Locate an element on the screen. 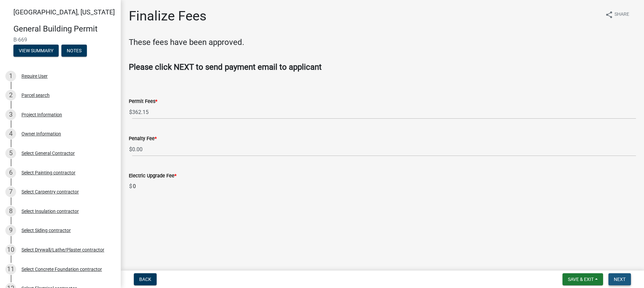 This screenshot has height=288, width=644. button: Next is located at coordinates (620, 279).